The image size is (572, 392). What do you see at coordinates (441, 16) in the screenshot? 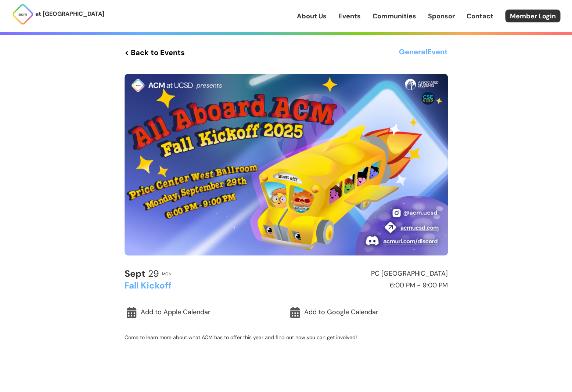
I see `a: Sponsor` at bounding box center [441, 16].